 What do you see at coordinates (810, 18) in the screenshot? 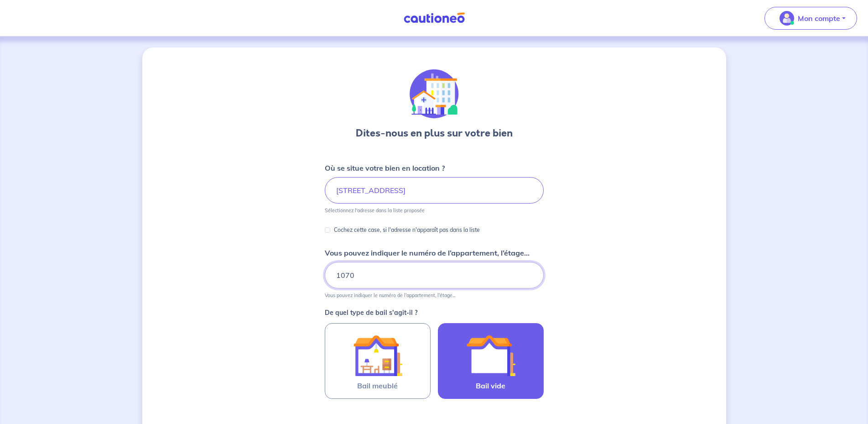
I see `button: illu_account_valid_menu.svgMon compte` at bounding box center [810, 18].